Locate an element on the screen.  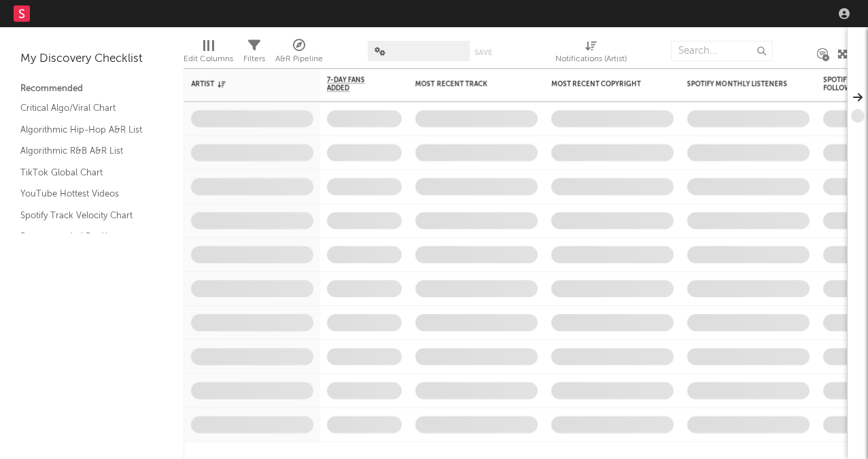
div: Artist is located at coordinates (242, 84).